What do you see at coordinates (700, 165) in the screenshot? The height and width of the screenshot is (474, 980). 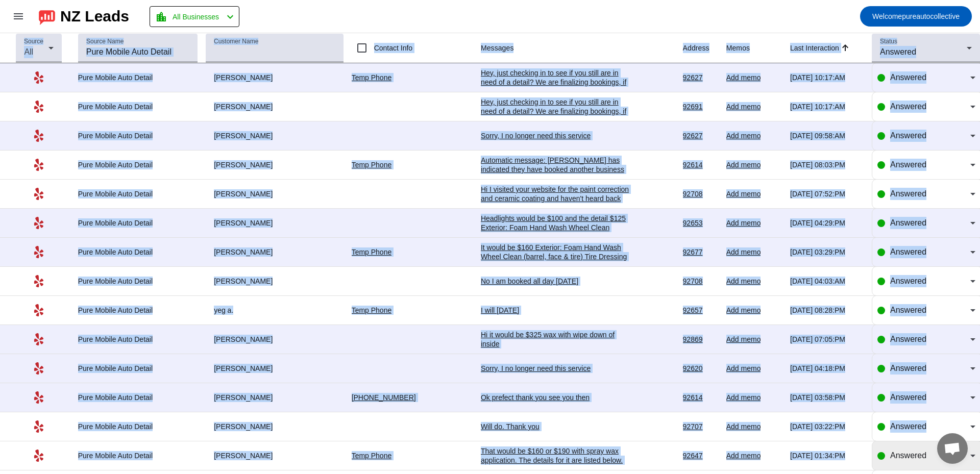 I see `div: 92614` at bounding box center [700, 165].